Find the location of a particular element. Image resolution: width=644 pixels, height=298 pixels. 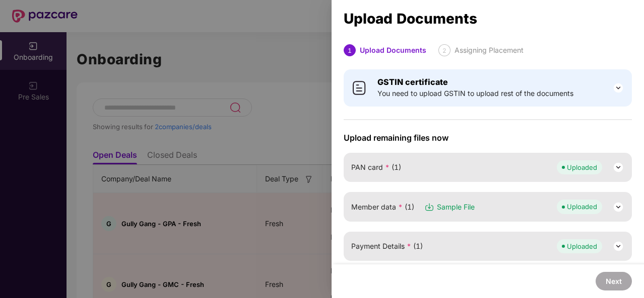

b: GSTIN certificate is located at coordinates (413, 82).